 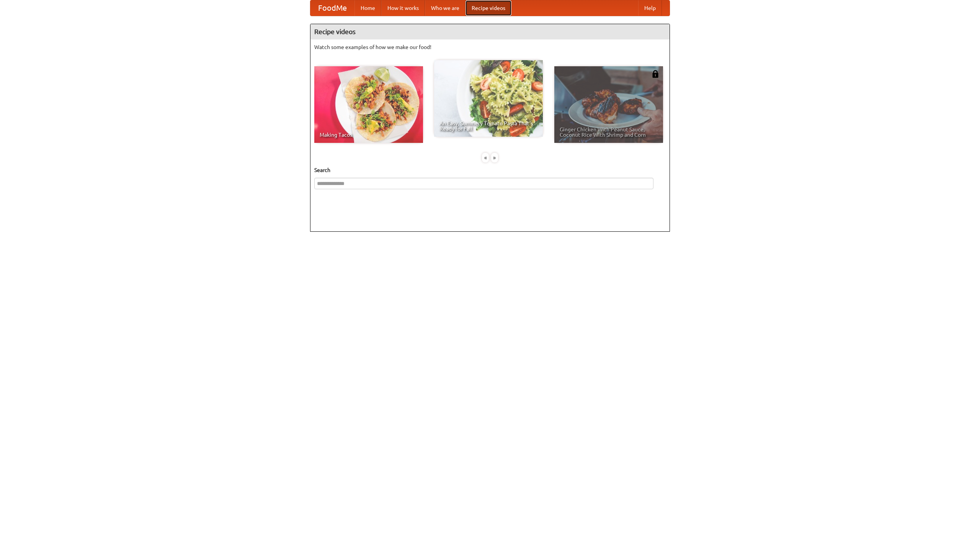 I want to click on a: Making Tacos, so click(x=369, y=105).